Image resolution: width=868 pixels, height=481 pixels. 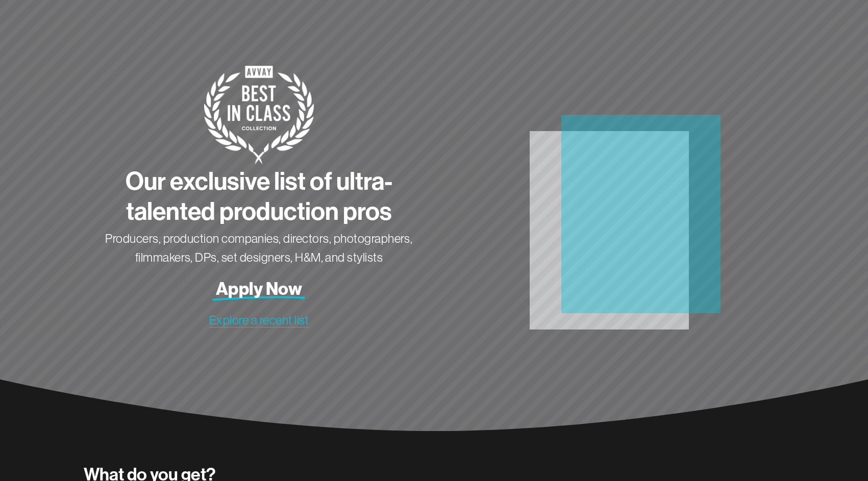 I want to click on h3: Our exclusive list of ultra-talented production pros, so click(x=259, y=197).